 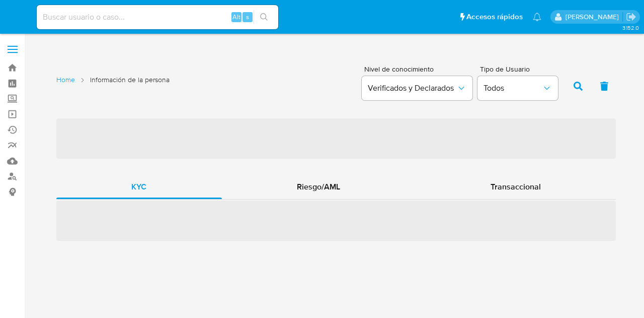 I want to click on button: Verificados y Declarados, so click(x=417, y=88).